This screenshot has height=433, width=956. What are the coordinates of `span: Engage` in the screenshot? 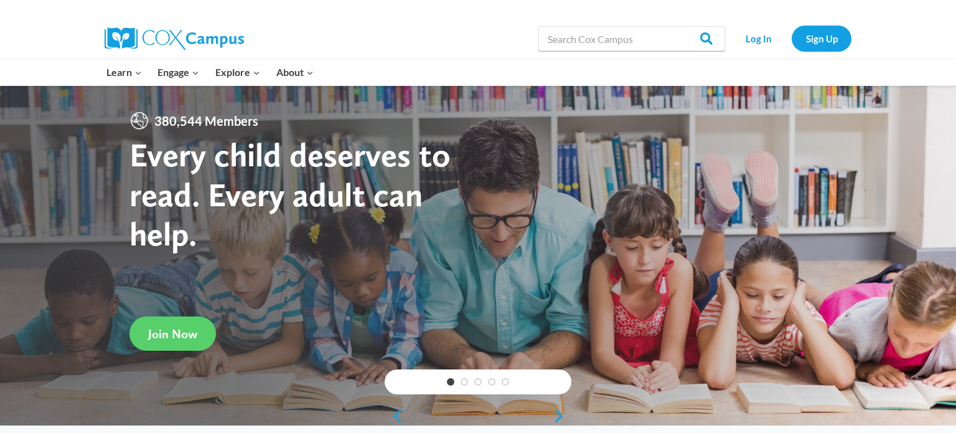 It's located at (178, 72).